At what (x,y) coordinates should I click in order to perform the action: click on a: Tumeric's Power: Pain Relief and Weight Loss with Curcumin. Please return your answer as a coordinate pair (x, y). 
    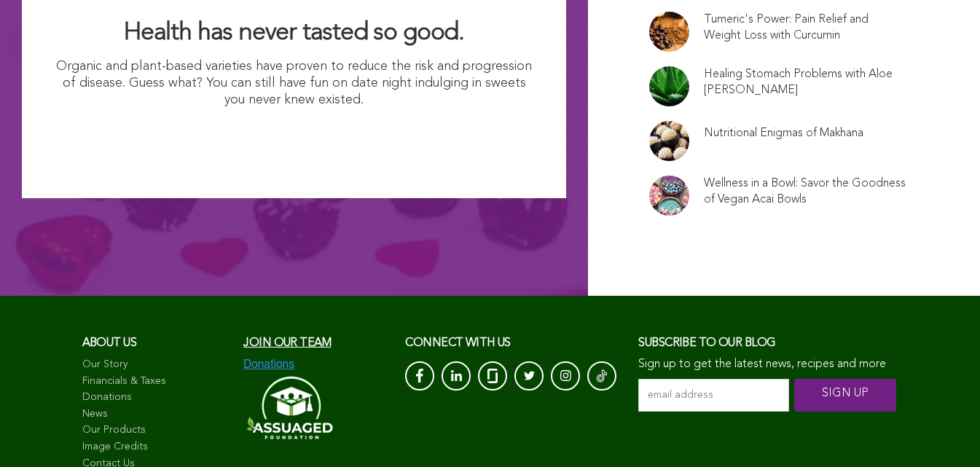
    Looking at the image, I should click on (805, 27).